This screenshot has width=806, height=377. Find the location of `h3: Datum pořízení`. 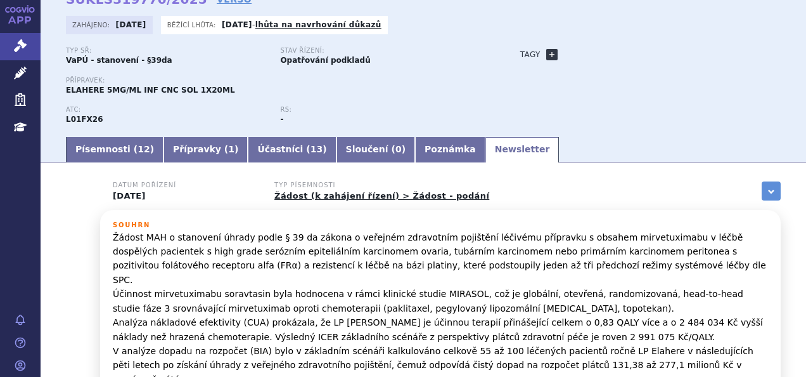

h3: Datum pořízení is located at coordinates (186, 185).